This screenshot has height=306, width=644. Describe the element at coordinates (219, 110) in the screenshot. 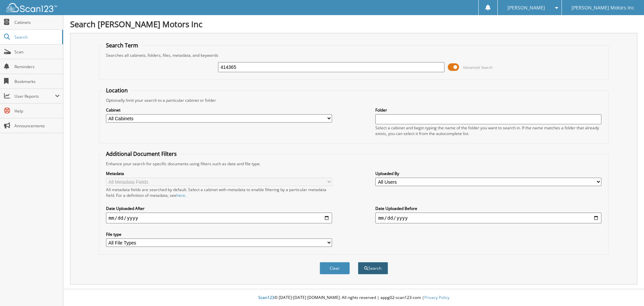

I see `label: Cabinet` at that location.